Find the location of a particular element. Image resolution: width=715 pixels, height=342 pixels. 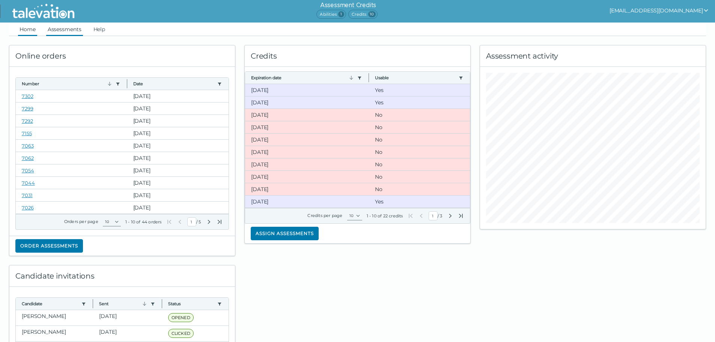

a: 7299 is located at coordinates (27, 108).